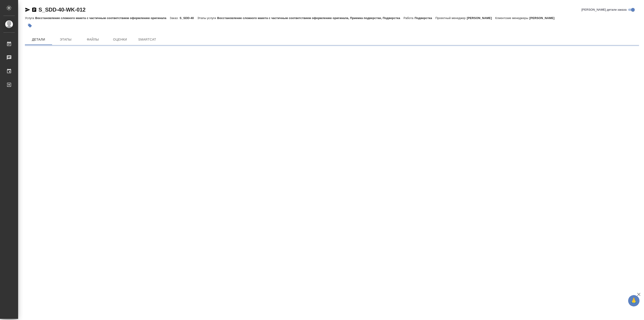  I want to click on p: Работа, so click(409, 18).